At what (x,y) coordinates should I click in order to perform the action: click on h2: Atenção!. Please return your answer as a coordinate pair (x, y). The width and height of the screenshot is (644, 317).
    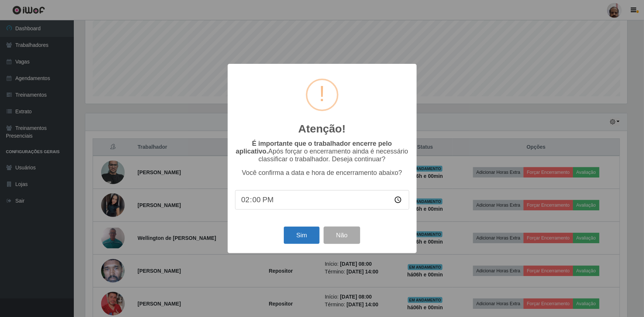
    Looking at the image, I should click on (322, 129).